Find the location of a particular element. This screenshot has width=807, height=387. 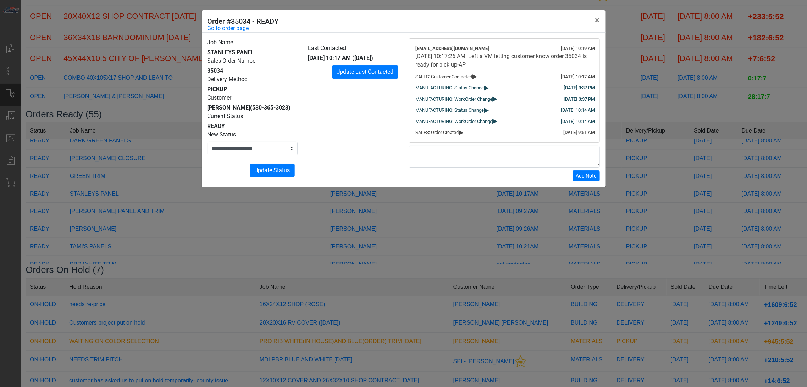

label: Last Contacted is located at coordinates (327, 48).